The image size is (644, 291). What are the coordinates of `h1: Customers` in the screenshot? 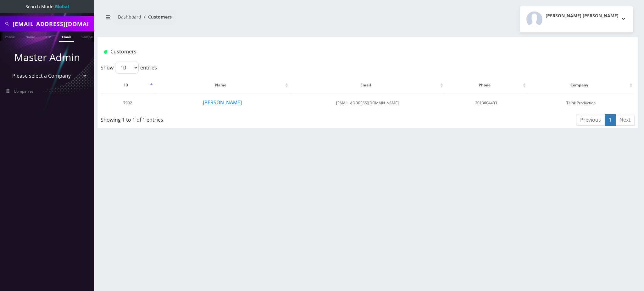 It's located at (323, 52).